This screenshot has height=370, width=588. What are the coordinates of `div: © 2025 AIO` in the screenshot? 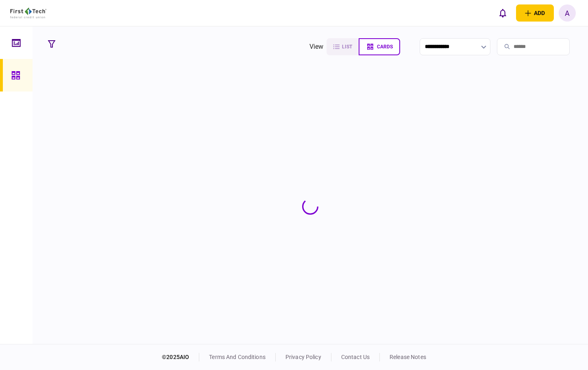 It's located at (181, 357).